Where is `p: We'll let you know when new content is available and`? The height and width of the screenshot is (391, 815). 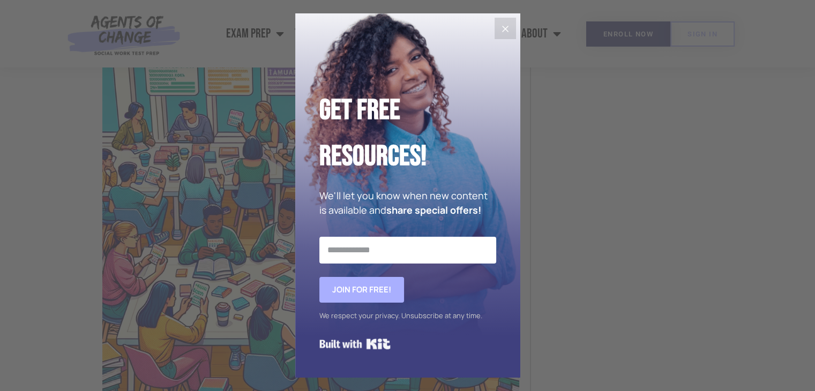 p: We'll let you know when new content is available and is located at coordinates (408, 203).